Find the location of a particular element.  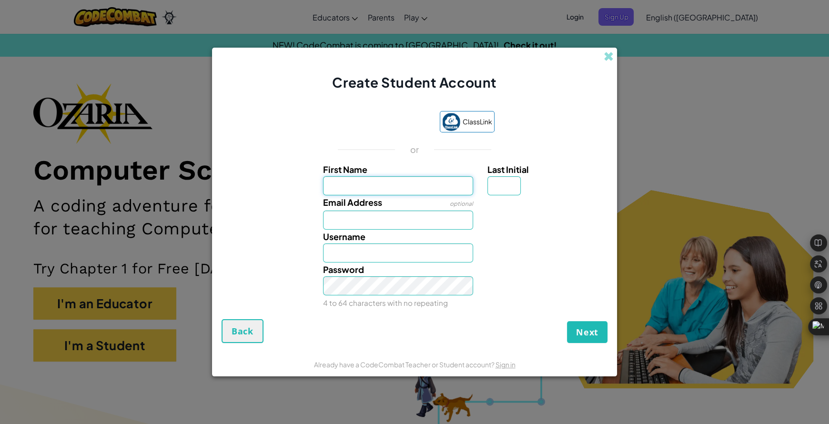

p: or is located at coordinates (415, 150).